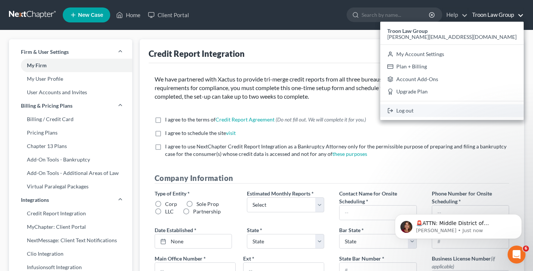 Image resolution: width=533 pixels, height=271 pixels. Describe the element at coordinates (470, 262) in the screenshot. I see `label: Business License Number` at that location.